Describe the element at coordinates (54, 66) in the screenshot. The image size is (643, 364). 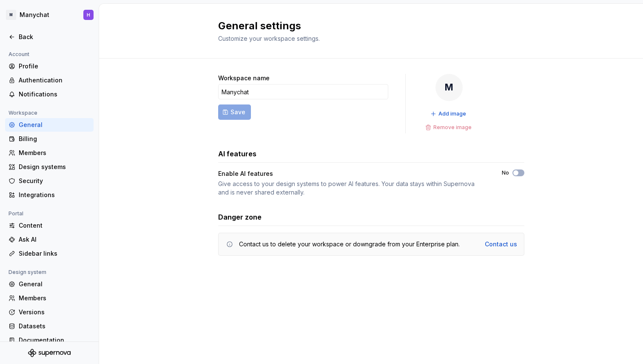
I see `div: Profile` at that location.